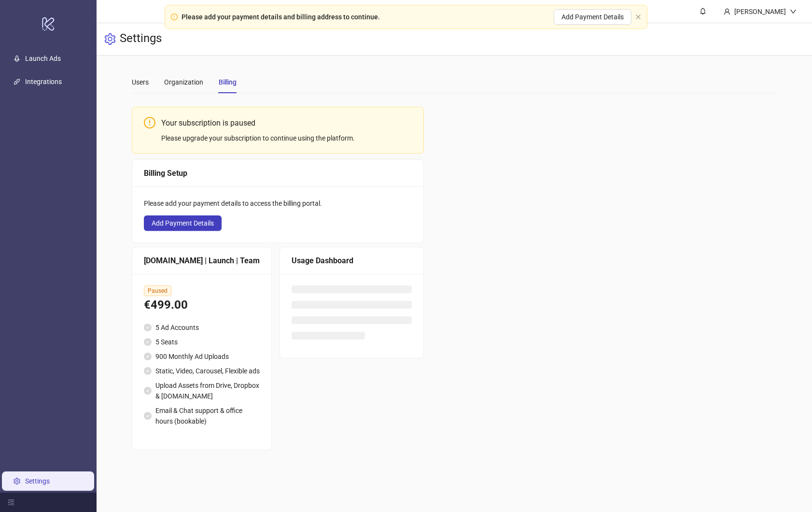 The width and height of the screenshot is (812, 512). I want to click on div: Please upgrade your subscription to continue using the platform., so click(286, 138).